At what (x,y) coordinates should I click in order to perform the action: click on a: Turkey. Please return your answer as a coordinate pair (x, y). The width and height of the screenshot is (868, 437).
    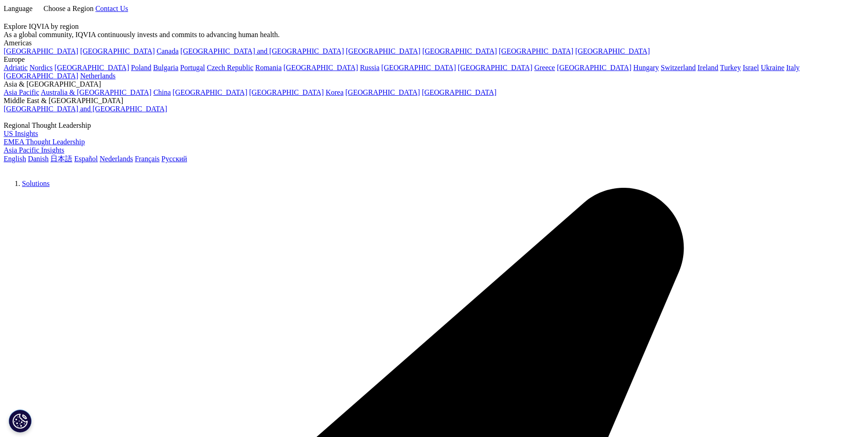
    Looking at the image, I should click on (731, 68).